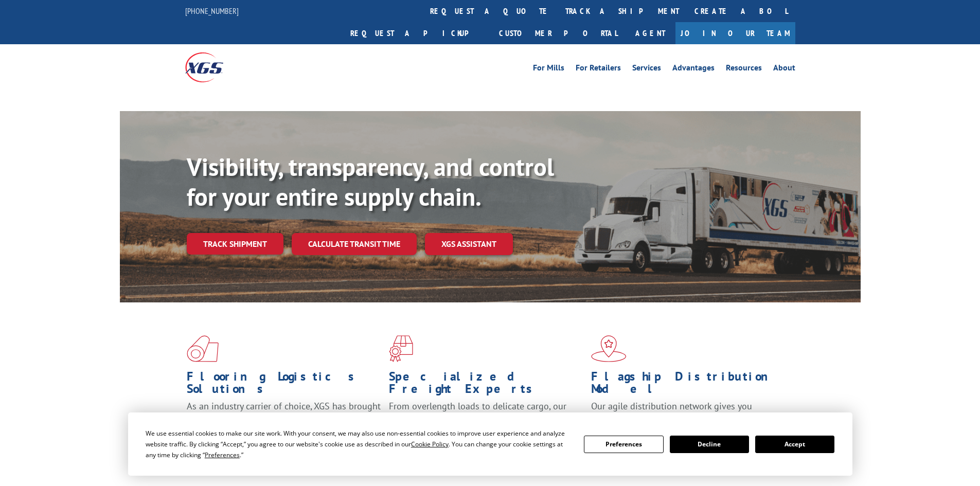 The width and height of the screenshot is (980, 486). I want to click on h1: Flagship Distribution Model, so click(688, 385).